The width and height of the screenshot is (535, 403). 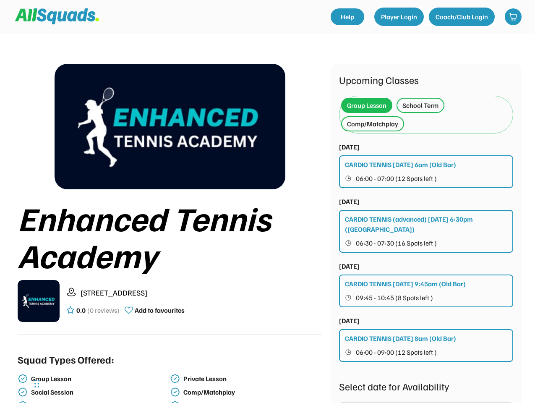 What do you see at coordinates (513, 17) in the screenshot?
I see `img: shopping-cart-01%20%281%29.svg` at bounding box center [513, 17].